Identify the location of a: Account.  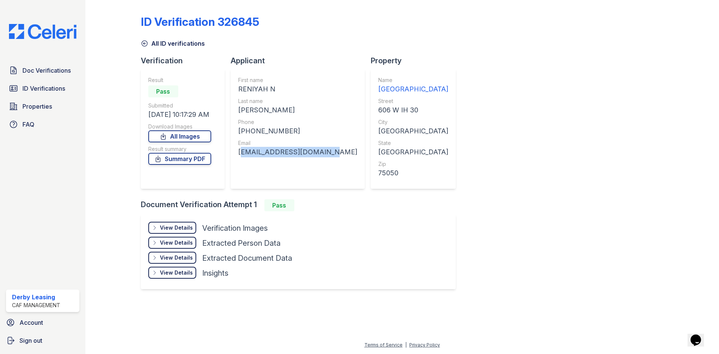
(43, 323).